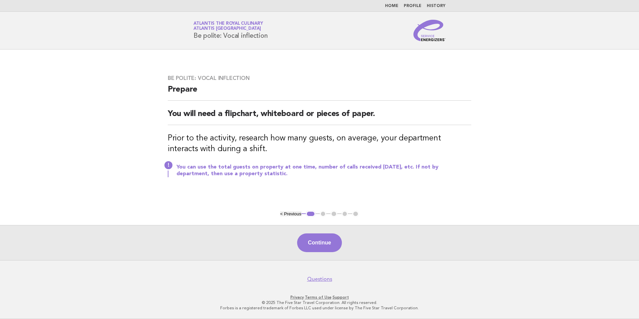  What do you see at coordinates (320, 308) in the screenshot?
I see `p: Forbes is a registered trademark of Forbes LLC used under license by The Five Star Travel Corpora...` at bounding box center [320, 308].